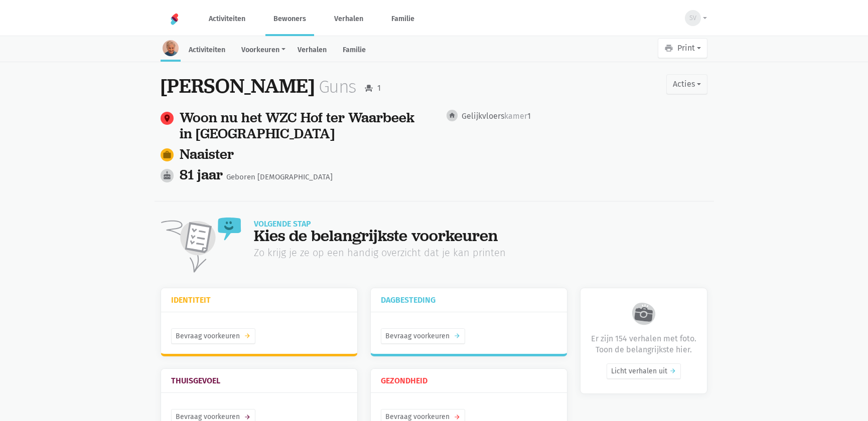  I want to click on h3: Dagbesteding, so click(408, 300).